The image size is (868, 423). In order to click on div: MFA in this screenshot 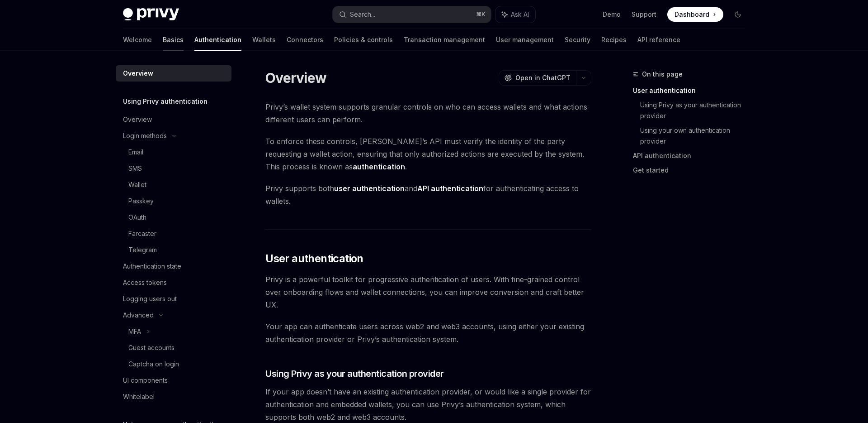, I will do `click(135, 331)`.